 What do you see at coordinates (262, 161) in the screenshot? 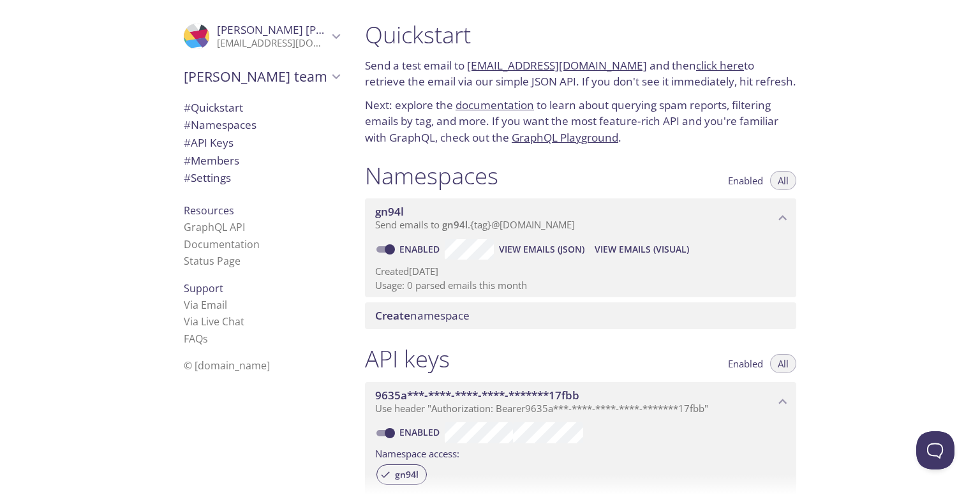
I see `div: Members` at bounding box center [262, 161].